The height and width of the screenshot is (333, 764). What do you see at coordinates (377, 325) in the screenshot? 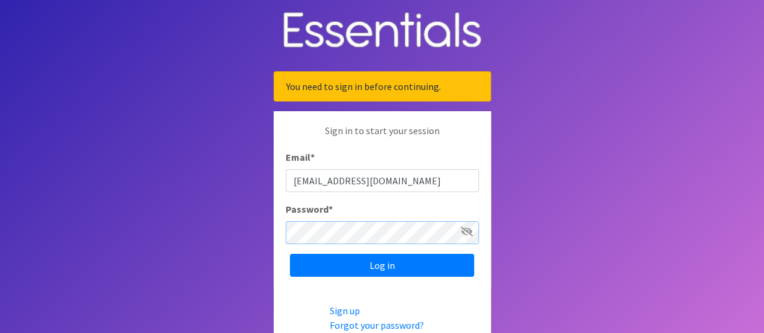
I see `a: Forgot your password?` at bounding box center [377, 325].